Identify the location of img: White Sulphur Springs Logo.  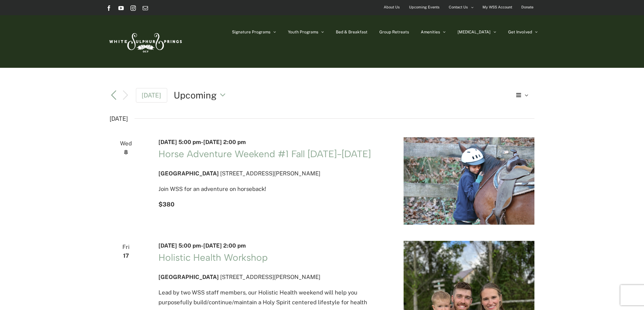
(145, 41).